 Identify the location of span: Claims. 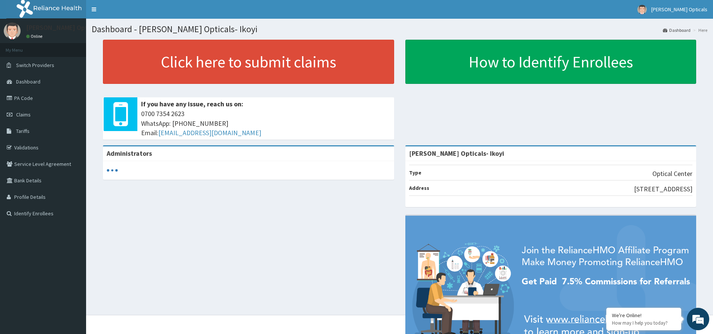
(23, 115).